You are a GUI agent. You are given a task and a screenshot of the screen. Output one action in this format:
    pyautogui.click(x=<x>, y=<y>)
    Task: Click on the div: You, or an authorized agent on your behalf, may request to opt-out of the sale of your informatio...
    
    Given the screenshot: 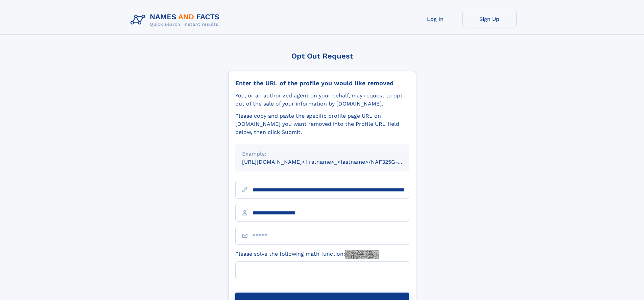 What is the action you would take?
    pyautogui.click(x=322, y=100)
    